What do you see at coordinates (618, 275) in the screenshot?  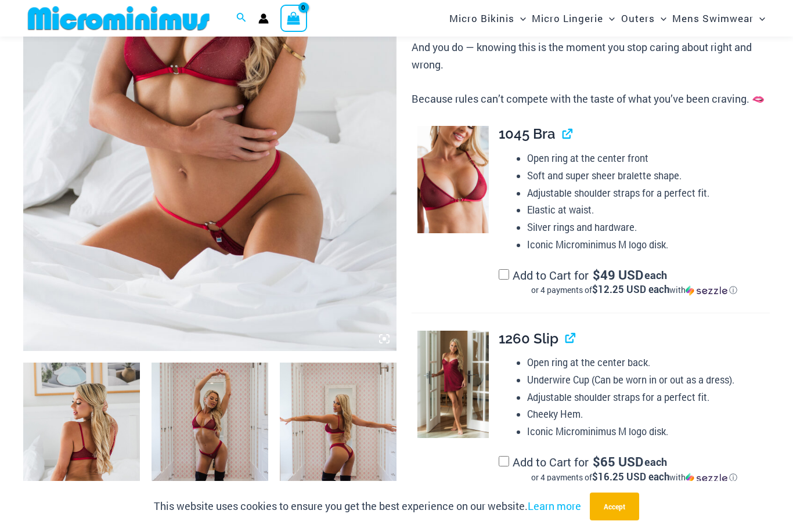 I see `span: 49 USD` at bounding box center [618, 275].